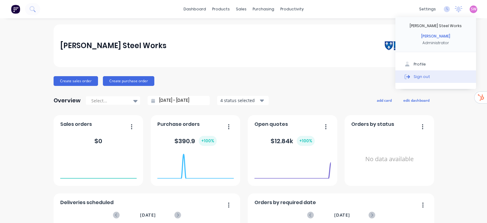 This screenshot has height=223, width=487. I want to click on div: Administrator, so click(435, 43).